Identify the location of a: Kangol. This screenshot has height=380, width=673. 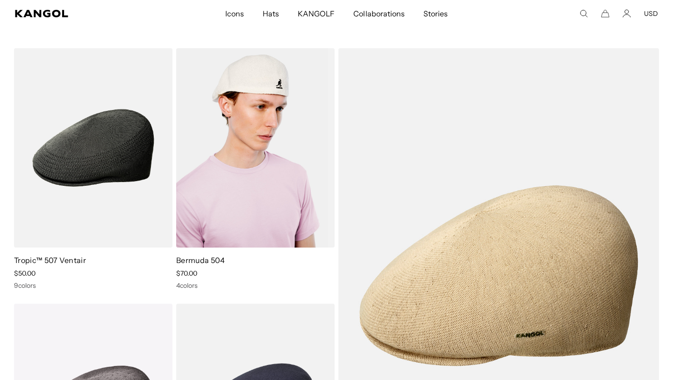
(82, 14).